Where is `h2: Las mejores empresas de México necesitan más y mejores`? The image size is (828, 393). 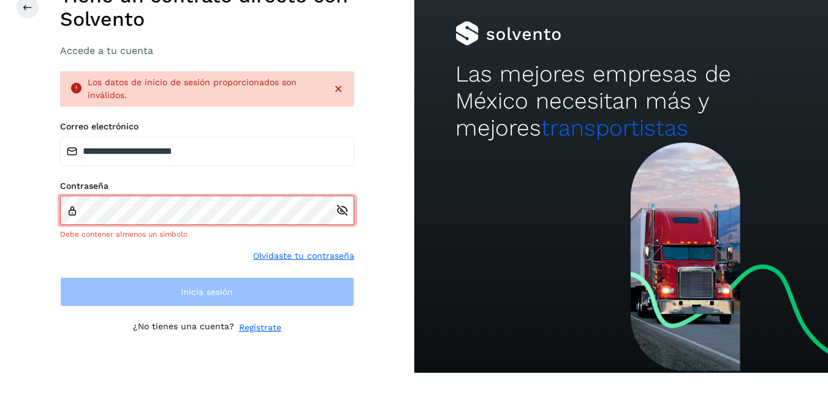 h2: Las mejores empresas de México necesitan más y mejores is located at coordinates (621, 101).